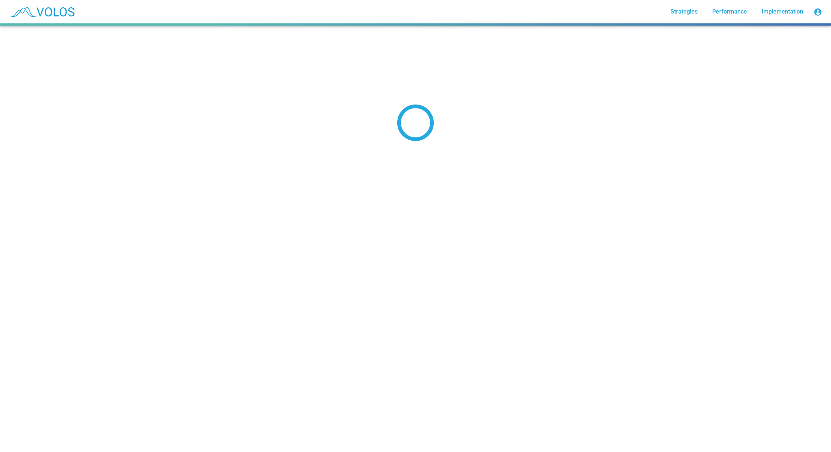 Image resolution: width=831 pixels, height=452 pixels. What do you see at coordinates (782, 11) in the screenshot?
I see `span: Implementation` at bounding box center [782, 11].